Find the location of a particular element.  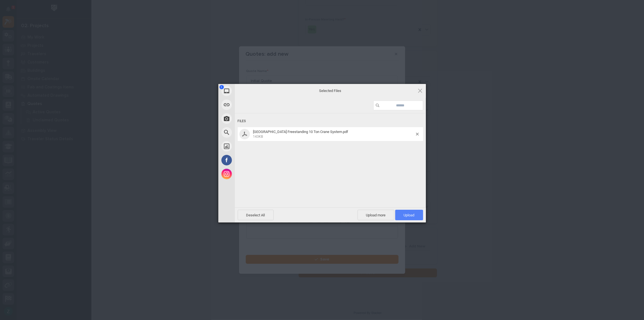

div: Unsplash is located at coordinates (252, 146).